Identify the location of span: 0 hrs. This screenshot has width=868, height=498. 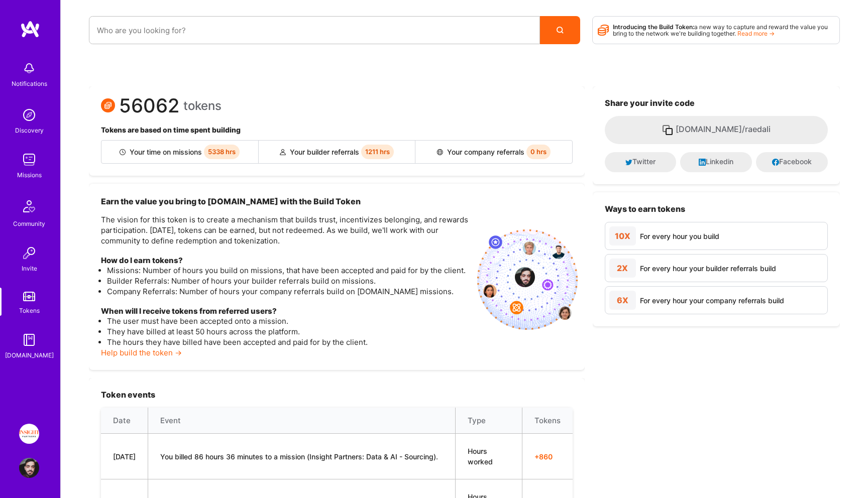
(539, 151).